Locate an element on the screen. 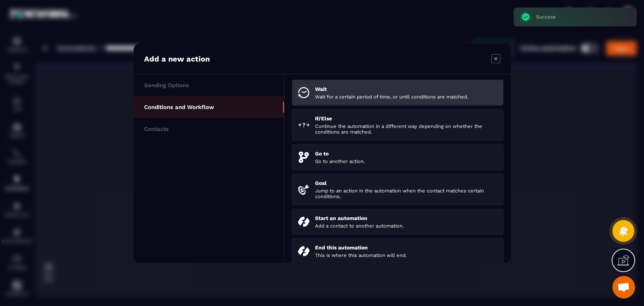  img: startAutomation.svg is located at coordinates (303, 221).